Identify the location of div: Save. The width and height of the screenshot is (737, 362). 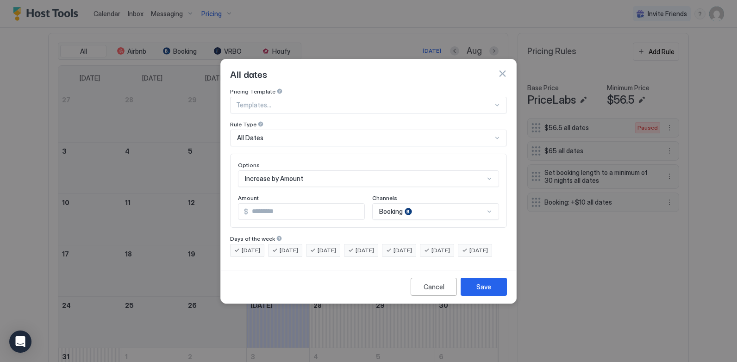
(484, 287).